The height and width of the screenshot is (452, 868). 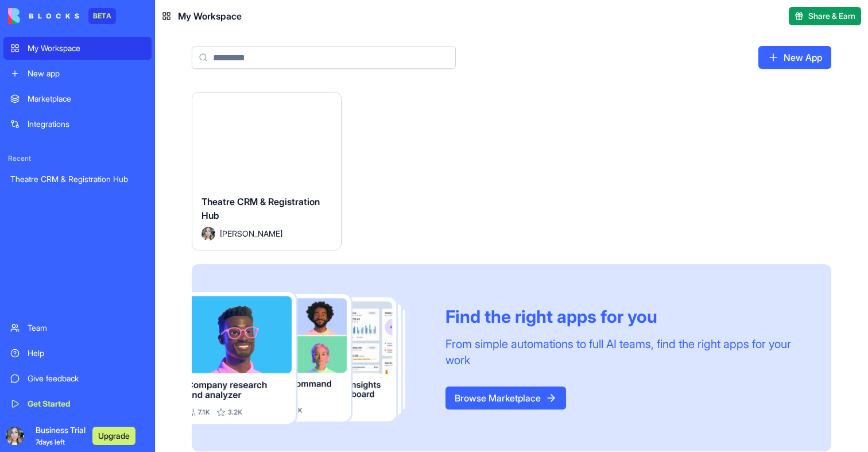 I want to click on a: Browse Marketplace, so click(x=506, y=398).